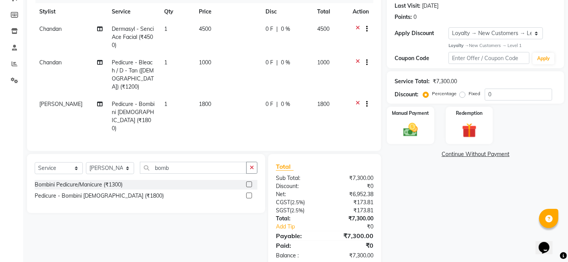  What do you see at coordinates (133, 12) in the screenshot?
I see `th: Service` at bounding box center [133, 12].